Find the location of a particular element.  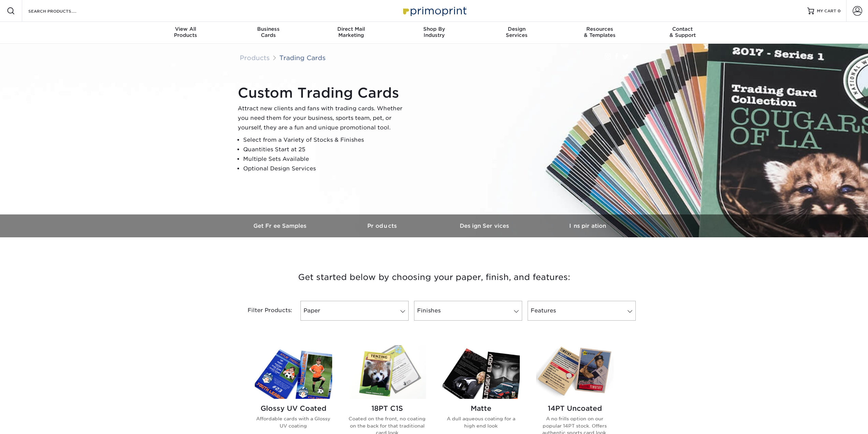

span: 0 is located at coordinates (839, 11).